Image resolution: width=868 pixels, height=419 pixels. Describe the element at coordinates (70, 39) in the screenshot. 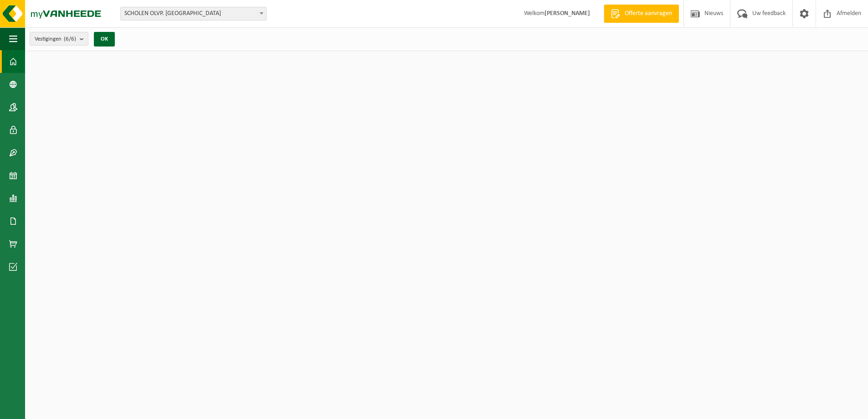

I see `count: (6/6)` at that location.